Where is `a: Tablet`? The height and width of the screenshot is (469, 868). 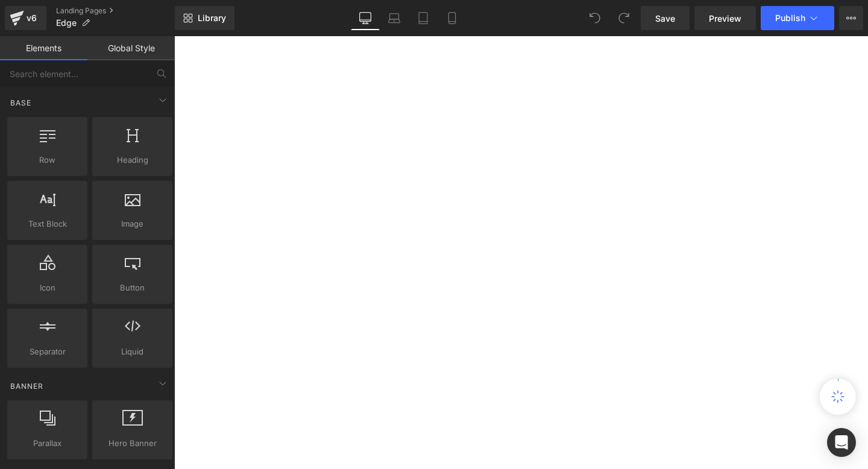 a: Tablet is located at coordinates (423, 18).